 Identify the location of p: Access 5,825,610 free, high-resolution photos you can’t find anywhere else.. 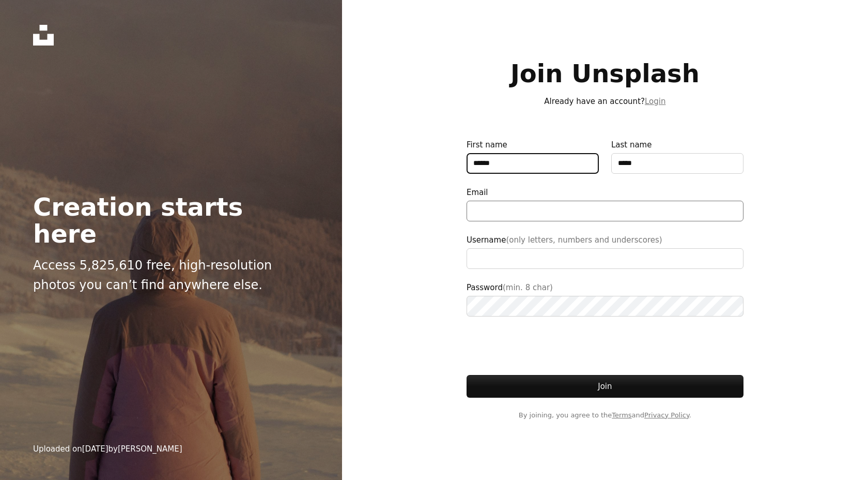
(171, 275).